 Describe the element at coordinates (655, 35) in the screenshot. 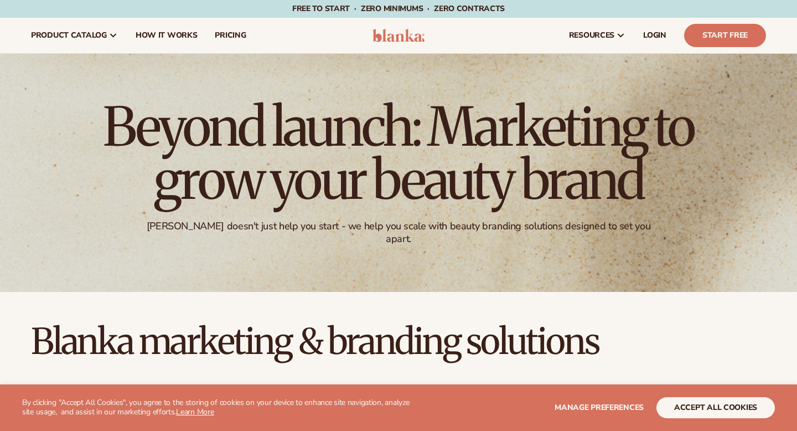

I see `span: LOGIN` at that location.